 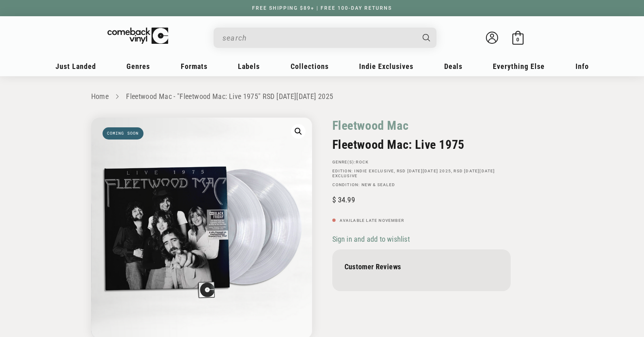 What do you see at coordinates (518, 39) in the screenshot?
I see `span: 0` at bounding box center [518, 39].